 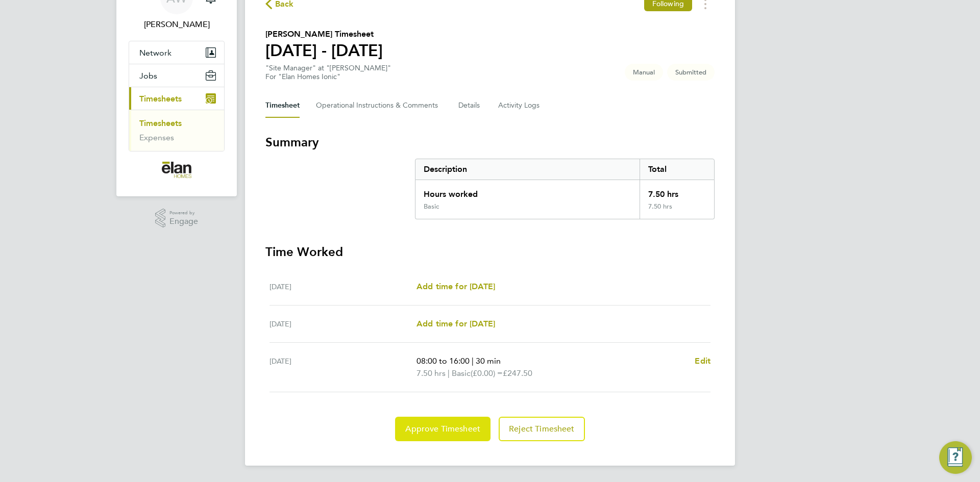 What do you see at coordinates (528, 191) in the screenshot?
I see `div: Hours worked` at bounding box center [528, 191].